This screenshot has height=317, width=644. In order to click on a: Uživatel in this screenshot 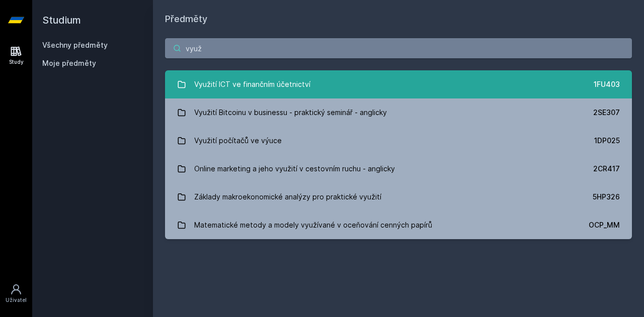, I will do `click(16, 294)`.